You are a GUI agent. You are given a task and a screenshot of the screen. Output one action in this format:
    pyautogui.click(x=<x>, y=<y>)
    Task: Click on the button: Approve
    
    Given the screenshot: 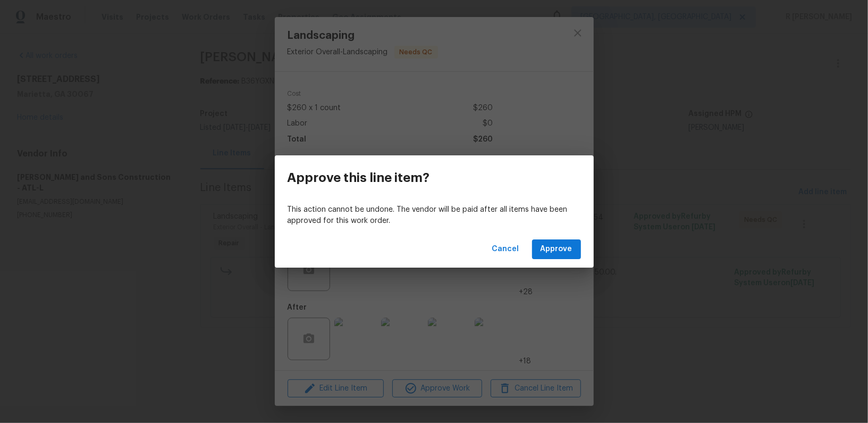 What is the action you would take?
    pyautogui.click(x=557, y=249)
    